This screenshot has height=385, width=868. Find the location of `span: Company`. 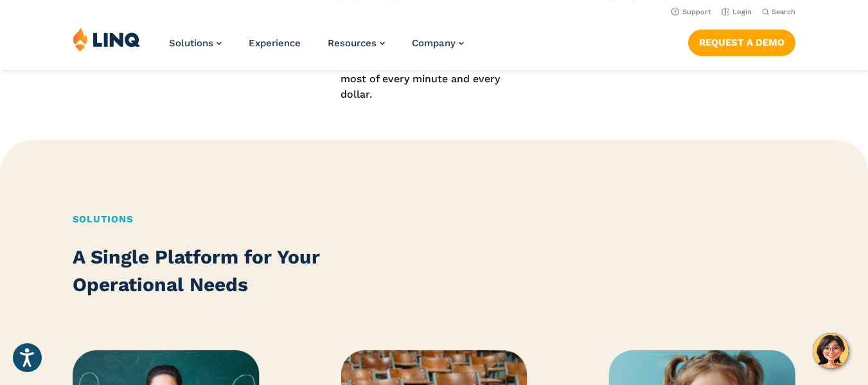

span: Company is located at coordinates (434, 43).